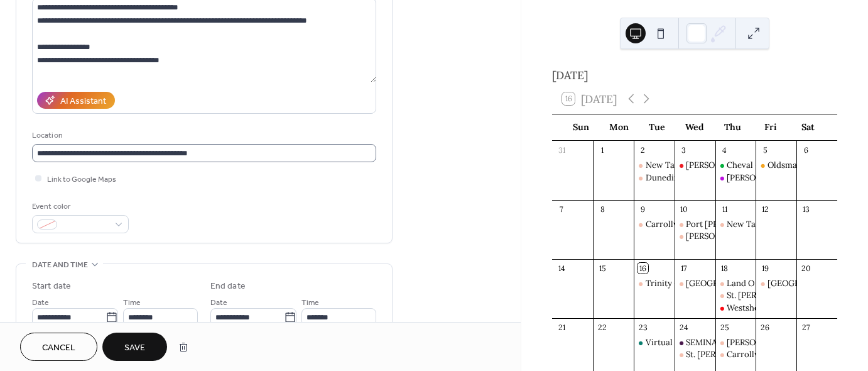  I want to click on span: Date and time, so click(59, 265).